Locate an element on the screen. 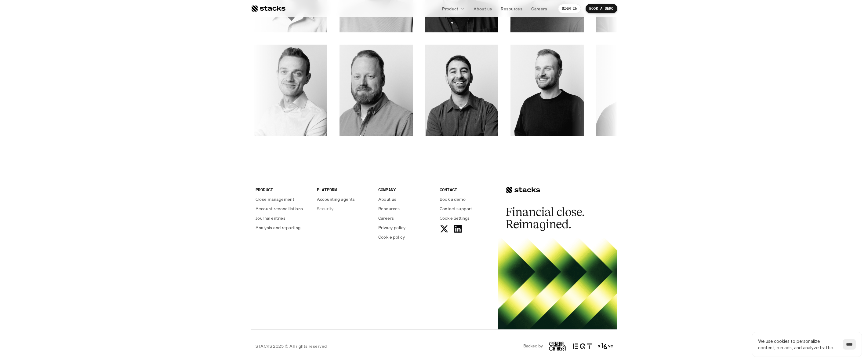  a: Security is located at coordinates (344, 209).